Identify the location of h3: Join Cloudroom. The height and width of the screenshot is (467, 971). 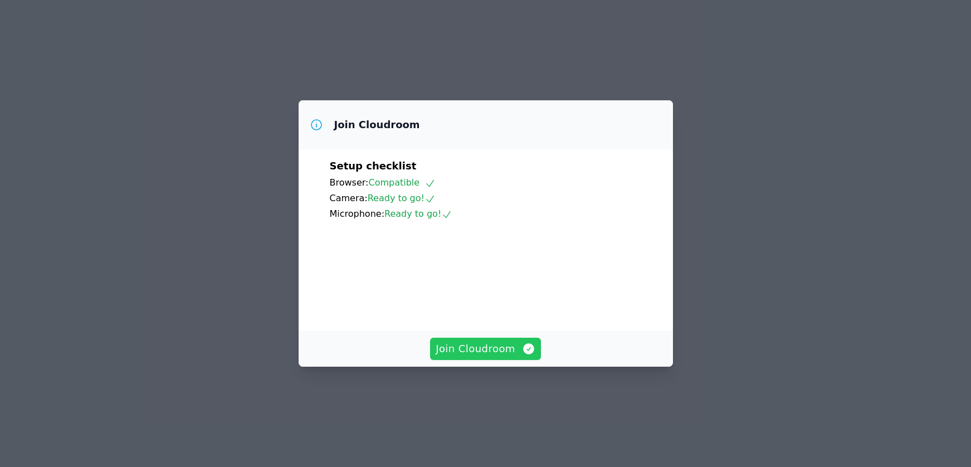
(377, 125).